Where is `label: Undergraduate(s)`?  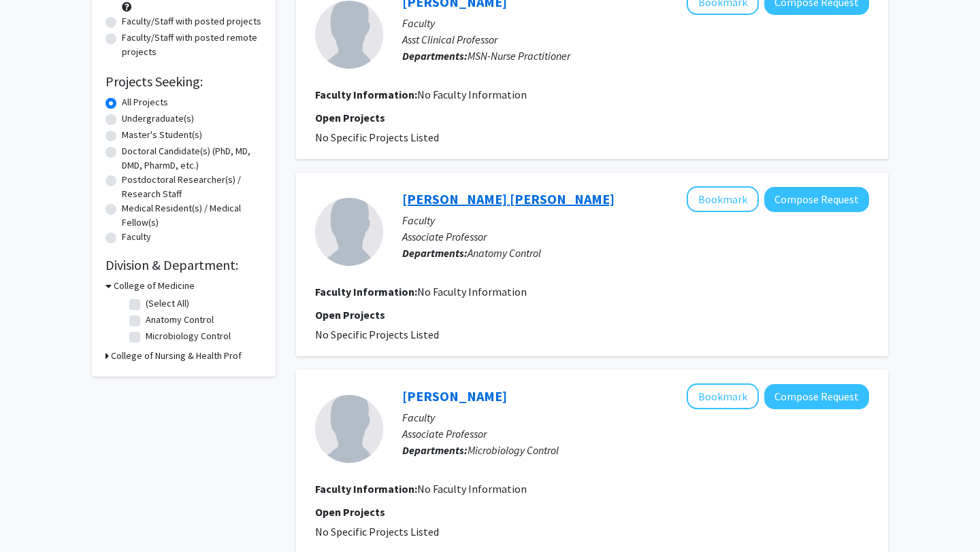
label: Undergraduate(s) is located at coordinates (158, 119).